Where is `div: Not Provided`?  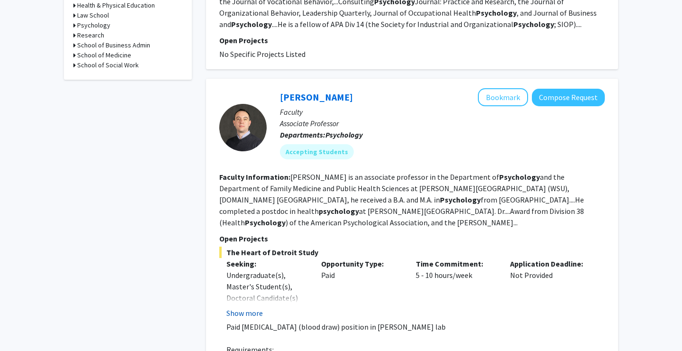
div: Not Provided is located at coordinates (551, 288).